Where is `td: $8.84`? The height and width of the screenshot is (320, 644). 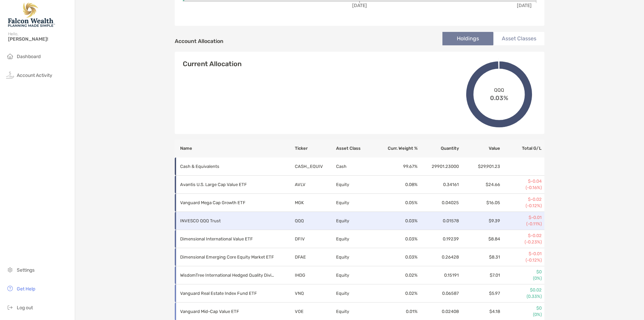 td: $8.84 is located at coordinates (480, 239).